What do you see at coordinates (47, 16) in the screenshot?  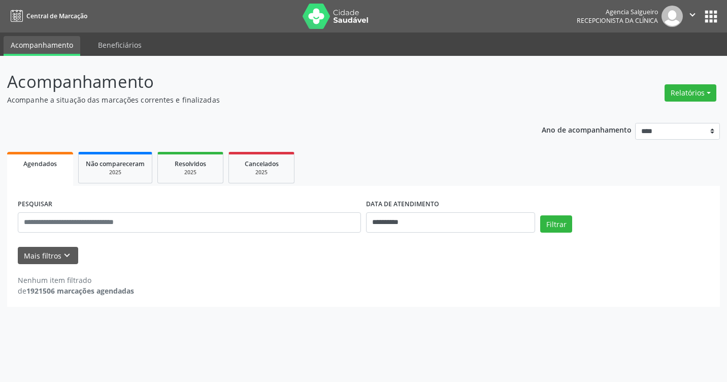 I see `a: Central de Marcação` at bounding box center [47, 16].